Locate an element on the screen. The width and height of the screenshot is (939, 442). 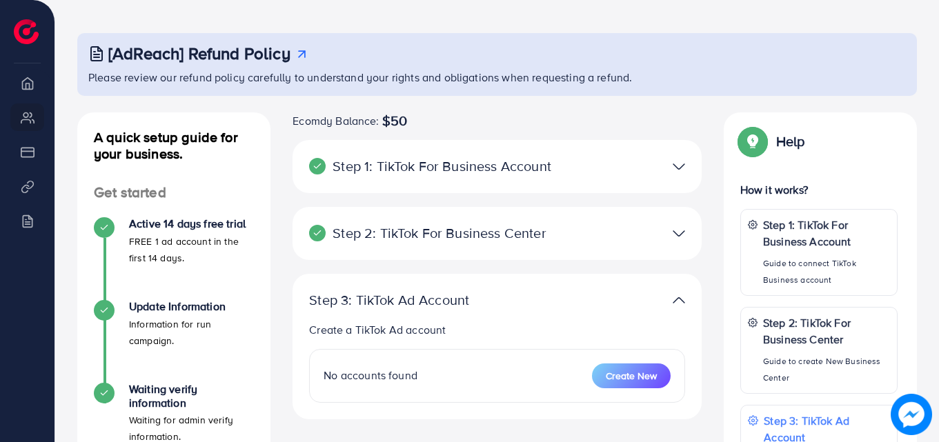
img: Popup guide is located at coordinates (753, 141).